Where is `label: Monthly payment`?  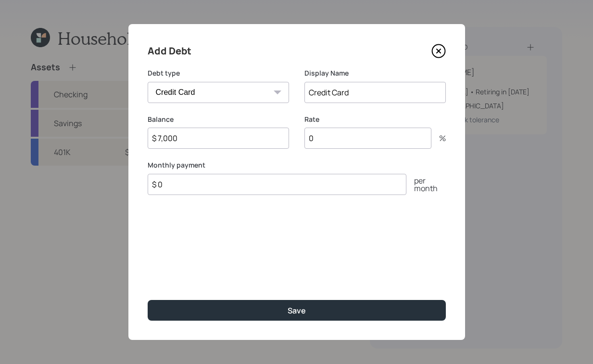 label: Monthly payment is located at coordinates (296, 165).